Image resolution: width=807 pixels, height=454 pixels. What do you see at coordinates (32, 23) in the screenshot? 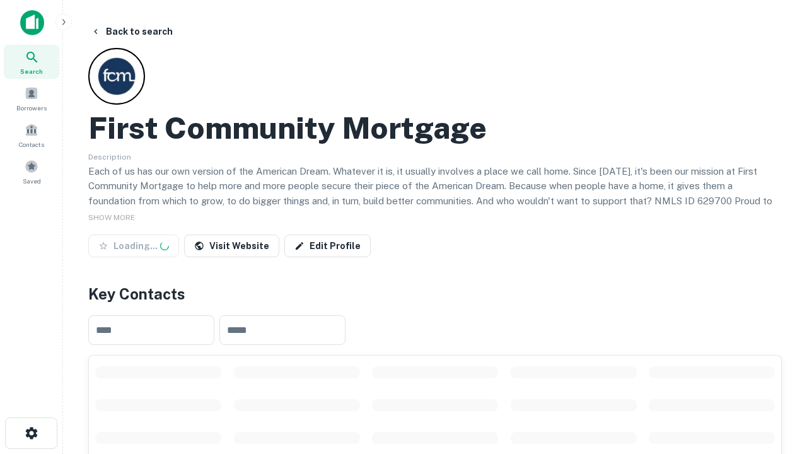
I see `img: capitalize-icon.png` at bounding box center [32, 23].